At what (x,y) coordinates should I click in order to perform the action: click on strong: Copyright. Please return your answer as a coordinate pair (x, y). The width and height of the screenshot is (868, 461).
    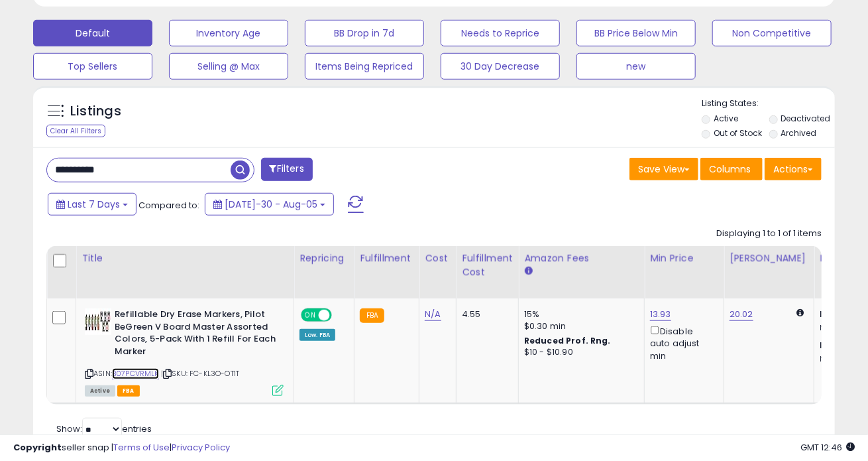
    Looking at the image, I should click on (37, 447).